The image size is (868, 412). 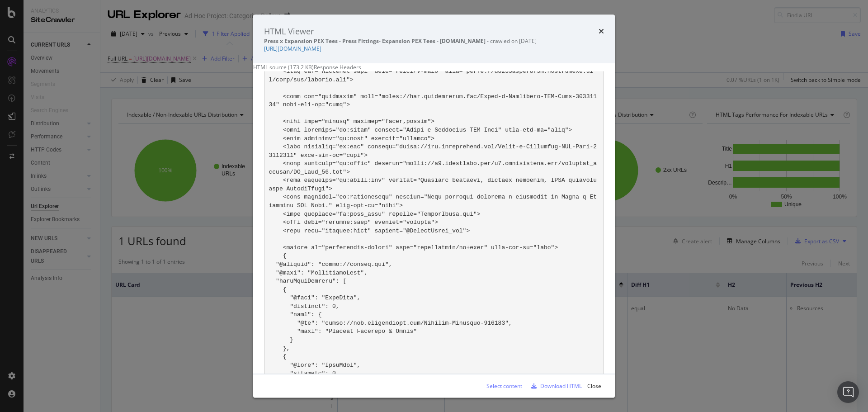 I want to click on button: Select content, so click(x=501, y=385).